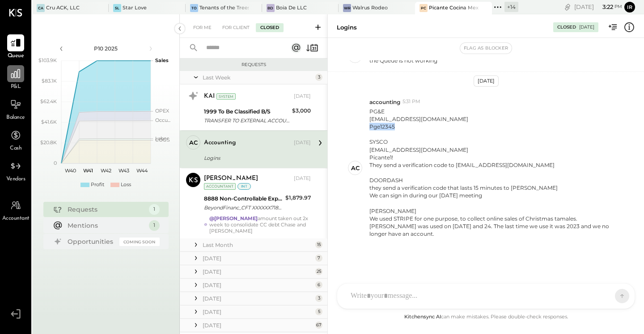 The height and width of the screenshot is (334, 644). I want to click on div: 1999 To Be Classified B/S, so click(246, 112).